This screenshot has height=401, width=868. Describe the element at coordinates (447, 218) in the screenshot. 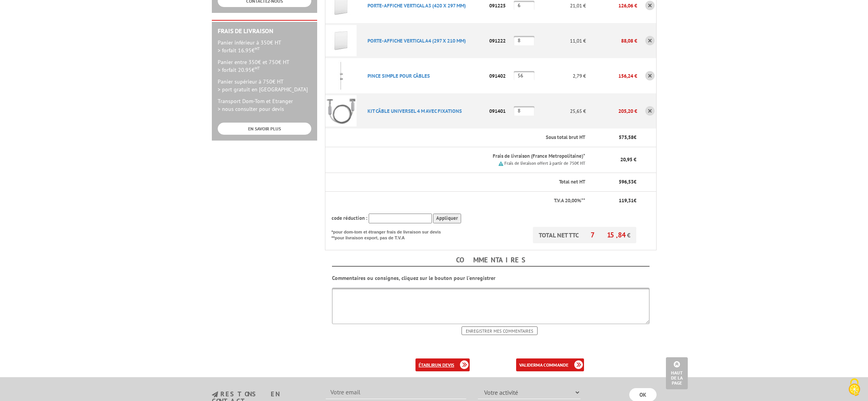

I see `input: Appliquer` at that location.